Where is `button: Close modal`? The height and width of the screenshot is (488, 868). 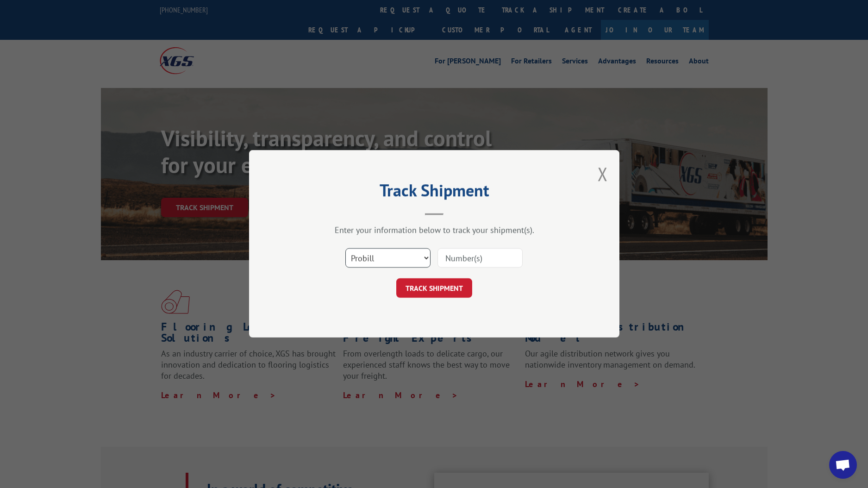 button: Close modal is located at coordinates (602, 174).